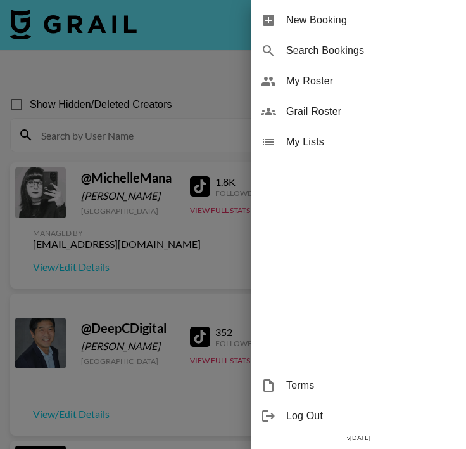  Describe the element at coordinates (371, 142) in the screenshot. I see `span: My Lists` at that location.